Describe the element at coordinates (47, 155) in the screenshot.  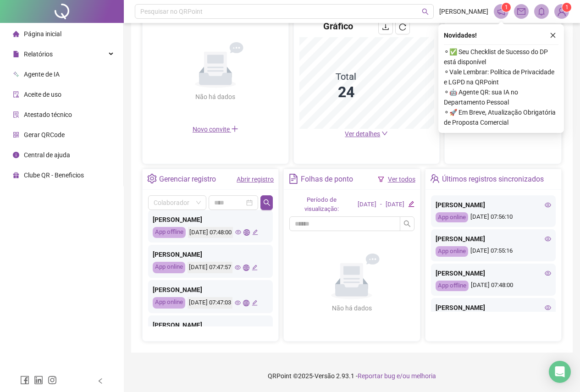
I see `span: Central de ajuda` at that location.